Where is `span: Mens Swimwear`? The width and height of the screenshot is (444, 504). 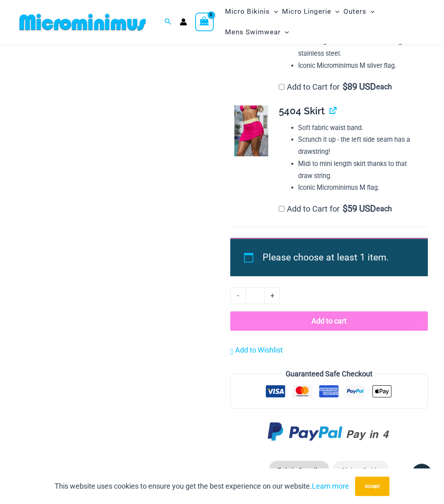 span: Mens Swimwear is located at coordinates (253, 32).